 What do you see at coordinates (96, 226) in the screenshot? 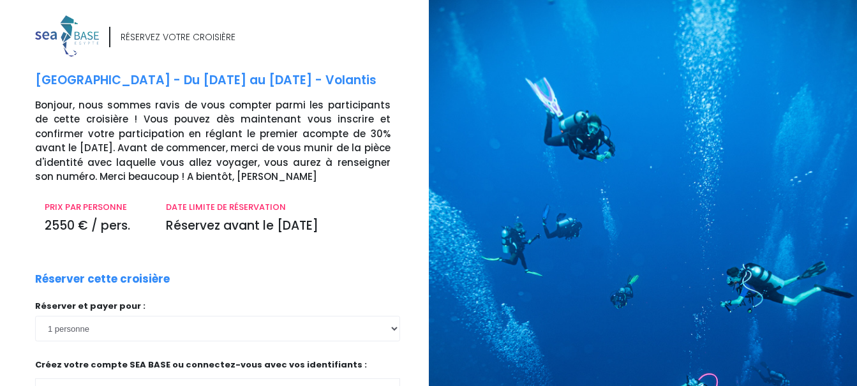
I see `p: 2550 € / pers.` at bounding box center [96, 226].